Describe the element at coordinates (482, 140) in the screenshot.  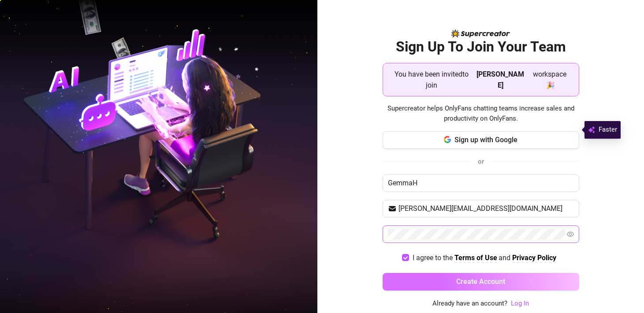
I see `button: Sign up with Google` at that location.